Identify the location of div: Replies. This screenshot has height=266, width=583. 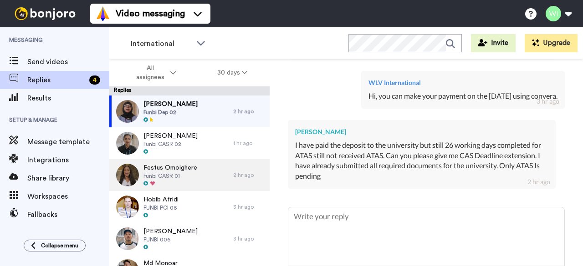
(189, 91).